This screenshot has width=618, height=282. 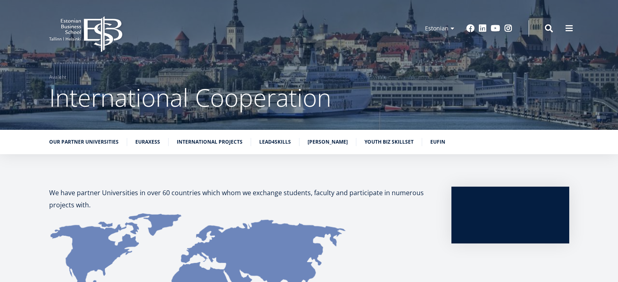 What do you see at coordinates (389, 142) in the screenshot?
I see `a: Youth BIZ Skillset` at bounding box center [389, 142].